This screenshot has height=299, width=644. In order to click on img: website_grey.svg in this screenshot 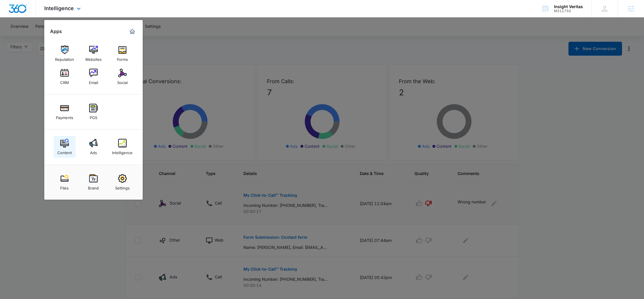, I will do `click(12, 17)`.